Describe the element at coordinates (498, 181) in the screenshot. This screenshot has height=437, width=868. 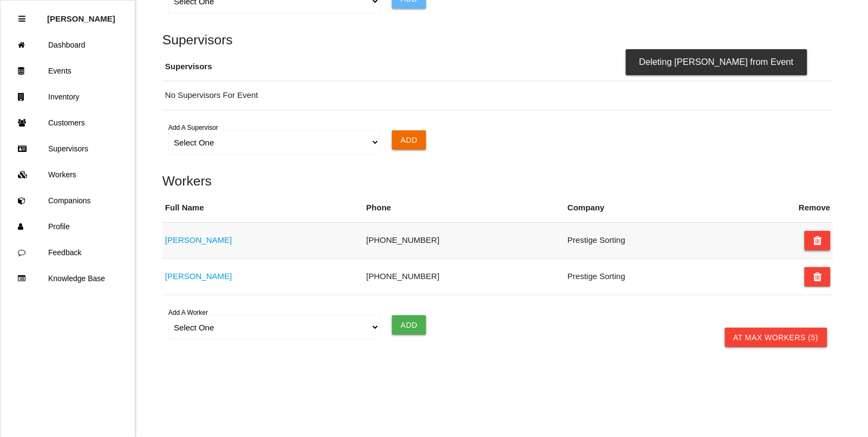
I see `h5: Workers` at that location.